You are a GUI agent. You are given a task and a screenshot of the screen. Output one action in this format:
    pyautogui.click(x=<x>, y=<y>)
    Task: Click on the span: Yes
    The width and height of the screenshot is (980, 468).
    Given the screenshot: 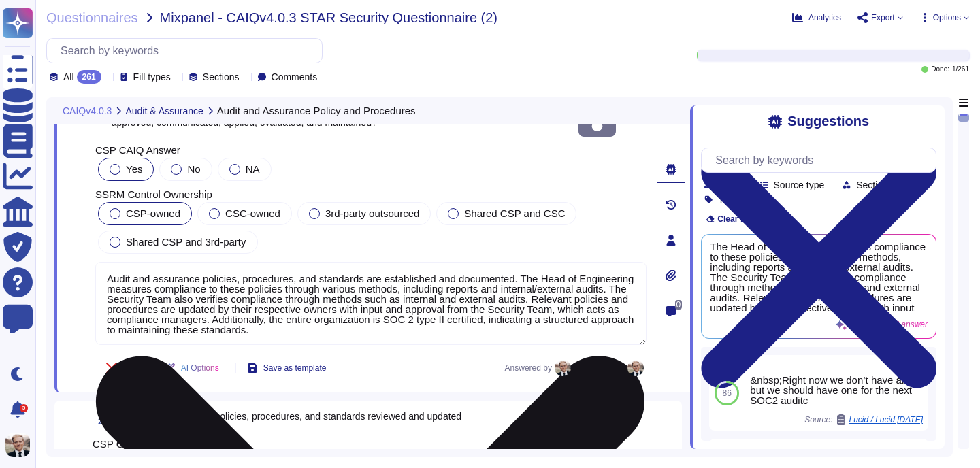 What is the action you would take?
    pyautogui.click(x=134, y=169)
    